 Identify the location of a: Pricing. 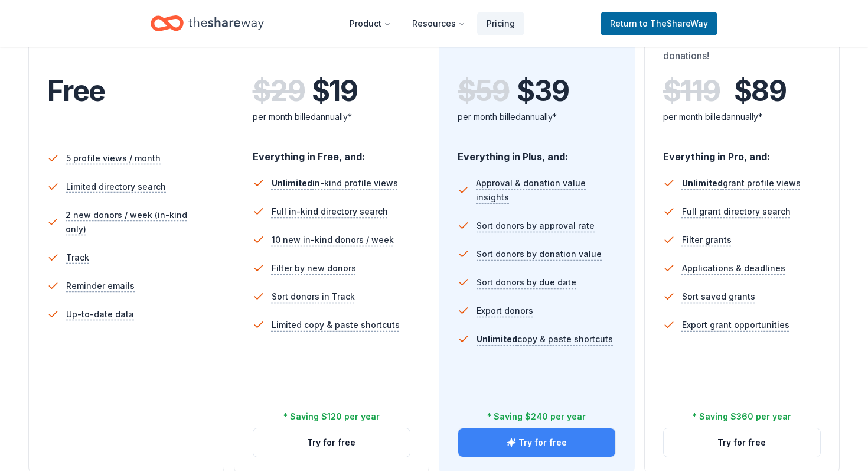
(501, 23).